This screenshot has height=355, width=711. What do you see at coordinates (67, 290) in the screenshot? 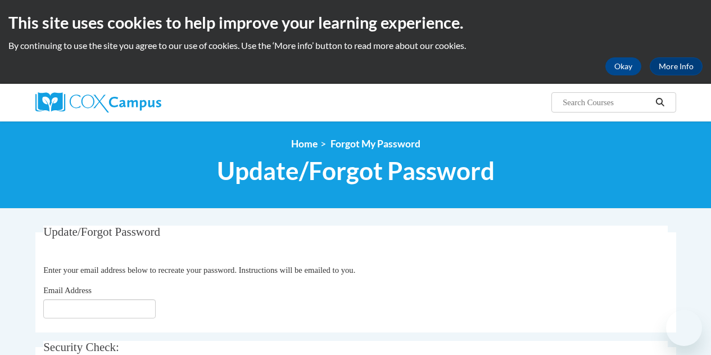
I see `span: Email Address` at bounding box center [67, 290].